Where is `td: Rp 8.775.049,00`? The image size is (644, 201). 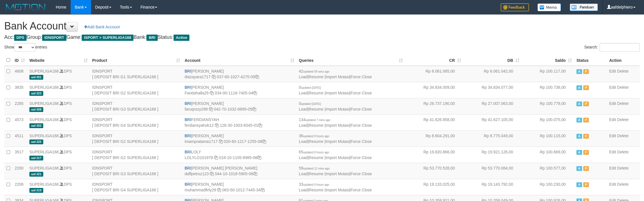
td: Rp 8.775.049,00 is located at coordinates (493, 138).